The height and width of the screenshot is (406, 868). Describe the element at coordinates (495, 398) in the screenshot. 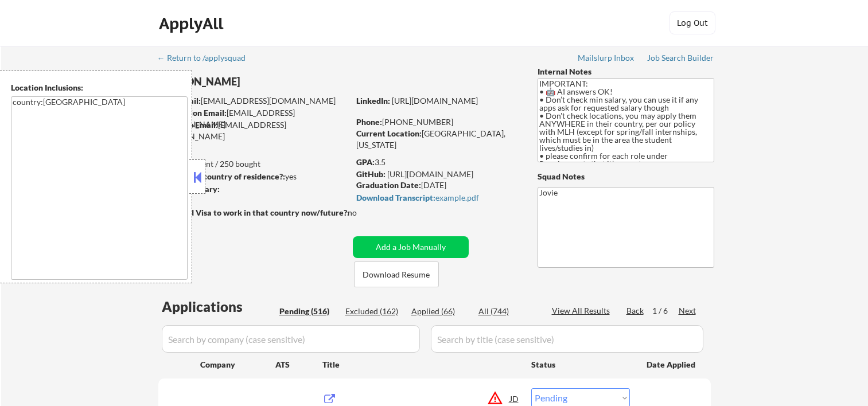

I see `button: warning_amber` at that location.